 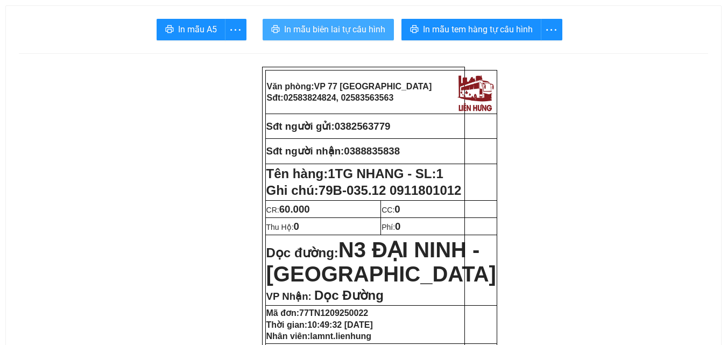 What do you see at coordinates (372, 151) in the screenshot?
I see `span: 0388835838` at bounding box center [372, 151].